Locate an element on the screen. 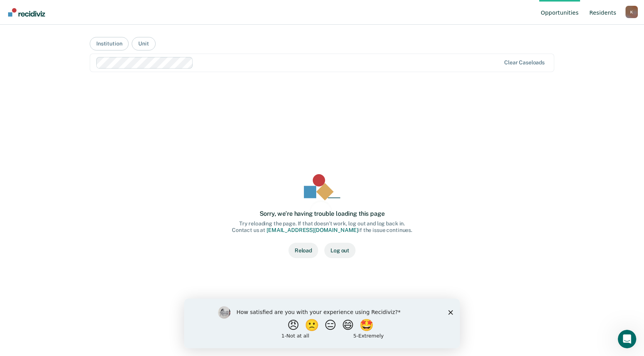 The image size is (644, 356). button: Unit is located at coordinates (143, 44).